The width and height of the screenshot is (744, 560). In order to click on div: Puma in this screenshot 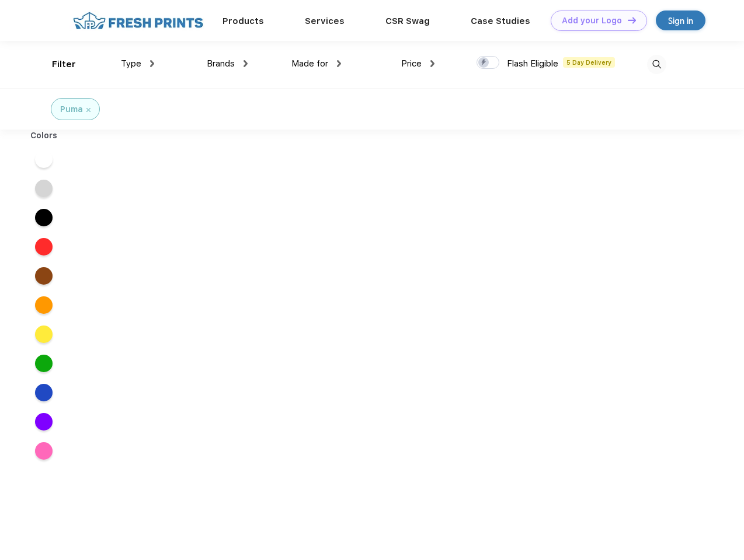, I will do `click(71, 109)`.